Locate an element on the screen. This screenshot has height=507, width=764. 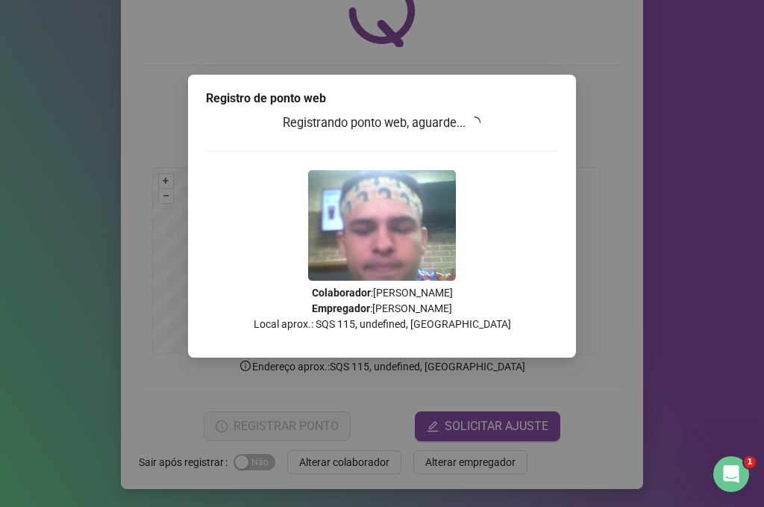
img: Z is located at coordinates (382, 225).